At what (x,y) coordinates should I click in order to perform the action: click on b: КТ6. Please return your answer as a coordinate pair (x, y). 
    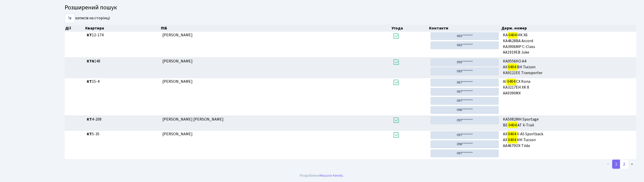
    Looking at the image, I should click on (90, 61).